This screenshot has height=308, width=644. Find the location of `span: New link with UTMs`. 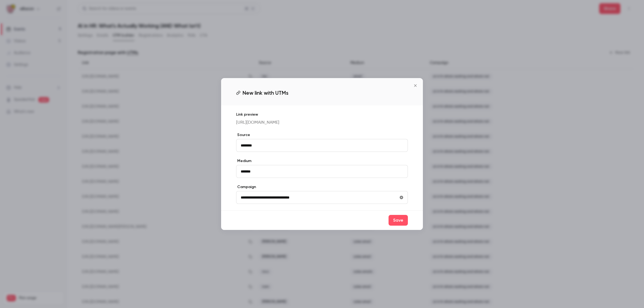

span: New link with UTMs is located at coordinates (265, 93).